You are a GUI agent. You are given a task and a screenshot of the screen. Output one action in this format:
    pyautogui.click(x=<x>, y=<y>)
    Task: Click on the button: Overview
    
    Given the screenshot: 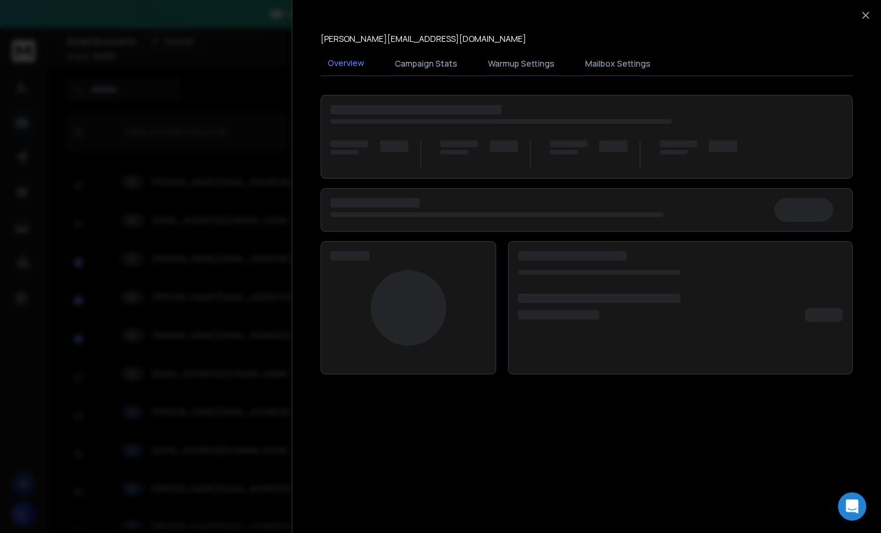 What is the action you would take?
    pyautogui.click(x=346, y=64)
    